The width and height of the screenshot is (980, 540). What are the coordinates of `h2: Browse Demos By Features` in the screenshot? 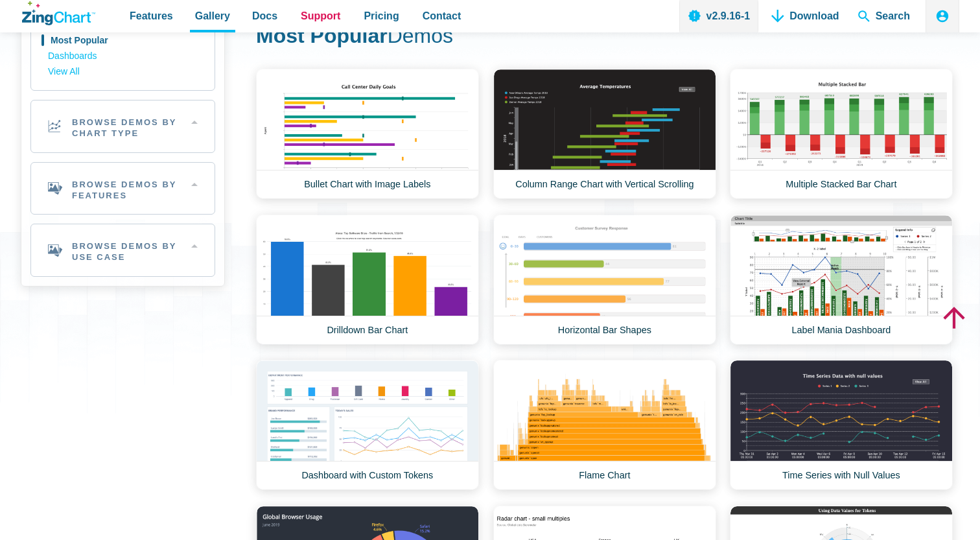 It's located at (122, 188).